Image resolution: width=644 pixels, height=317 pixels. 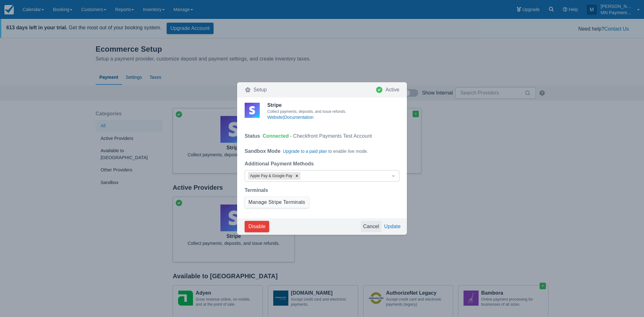 I want to click on a: Upgrade to a paid plan, so click(x=305, y=151).